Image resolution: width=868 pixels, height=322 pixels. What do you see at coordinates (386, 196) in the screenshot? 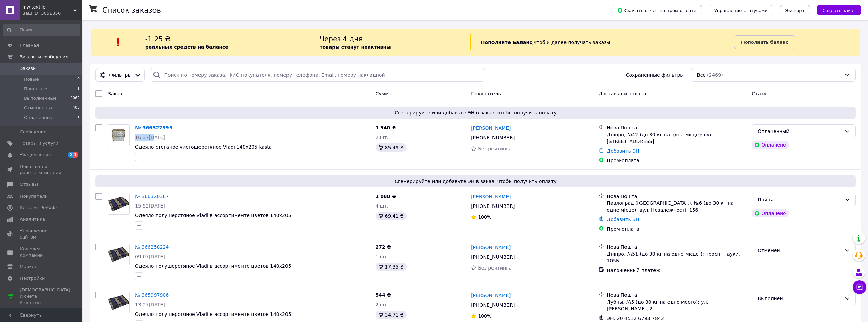
I see `span: 1 088 ₴` at bounding box center [386, 196].